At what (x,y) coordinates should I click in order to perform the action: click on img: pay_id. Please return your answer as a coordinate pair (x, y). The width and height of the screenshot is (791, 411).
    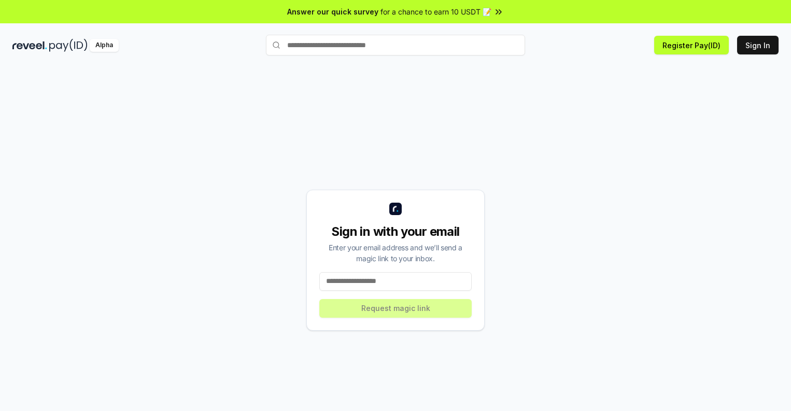
    Looking at the image, I should click on (68, 45).